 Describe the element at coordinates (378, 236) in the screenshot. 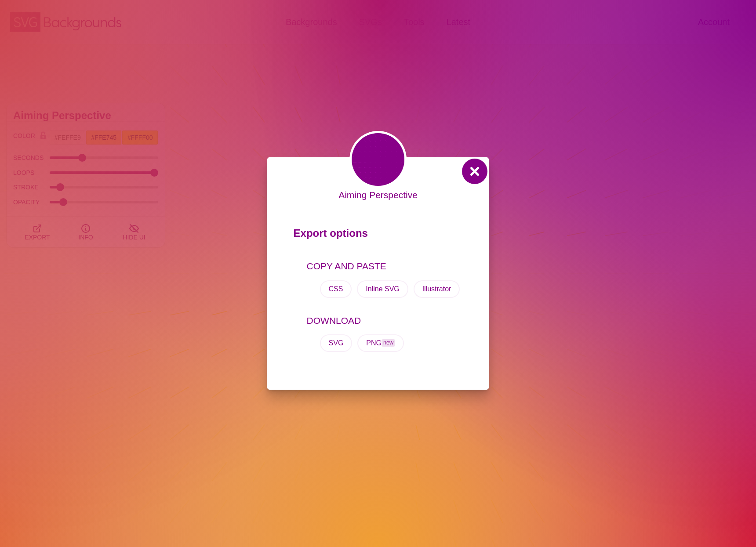

I see `p: Export options` at that location.